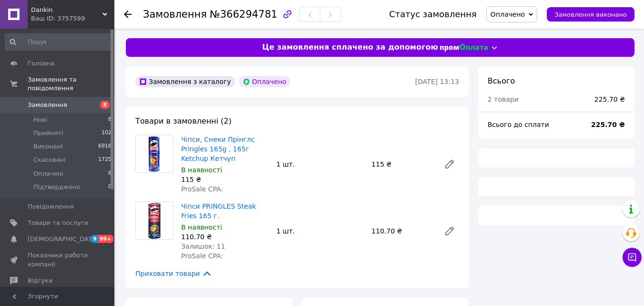 This screenshot has width=644, height=306. What do you see at coordinates (56, 187) in the screenshot?
I see `span: Підтверджено` at bounding box center [56, 187].